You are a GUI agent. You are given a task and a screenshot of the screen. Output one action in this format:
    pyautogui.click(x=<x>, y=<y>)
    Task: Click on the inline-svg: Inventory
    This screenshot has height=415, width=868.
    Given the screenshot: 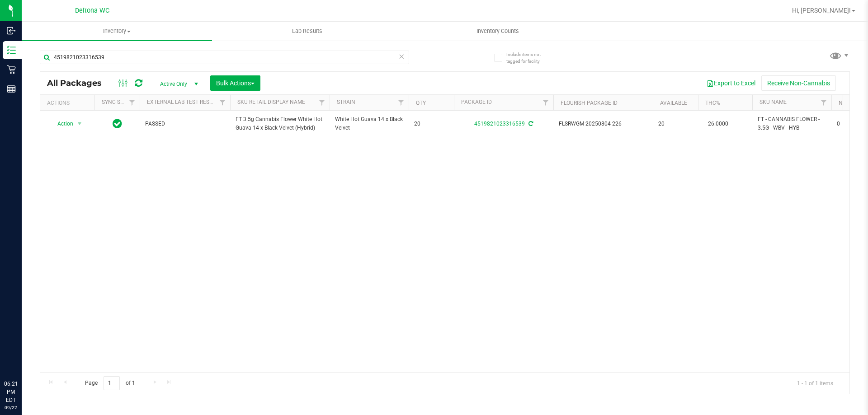 What is the action you would take?
    pyautogui.click(x=11, y=50)
    